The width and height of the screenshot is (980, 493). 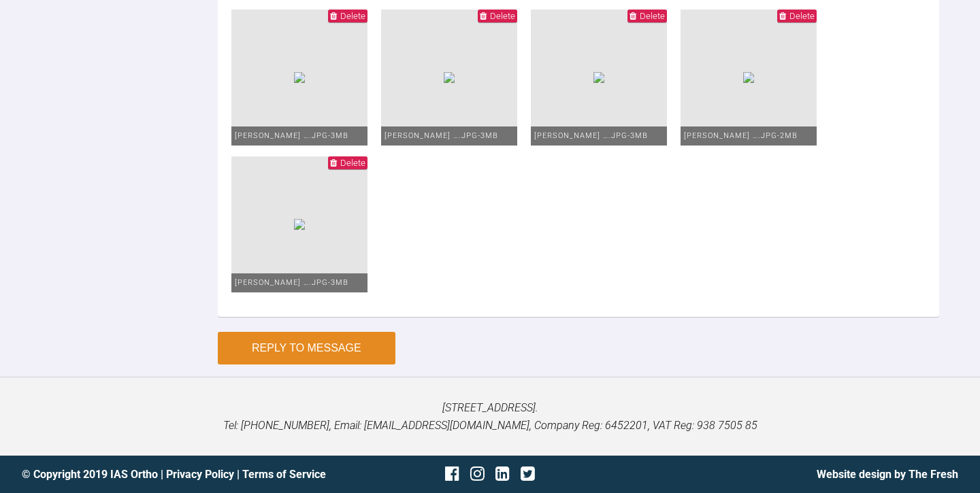 I want to click on img: 442c97b2-1b17-4f83-abe0-9bd268cce6be, so click(x=749, y=78).